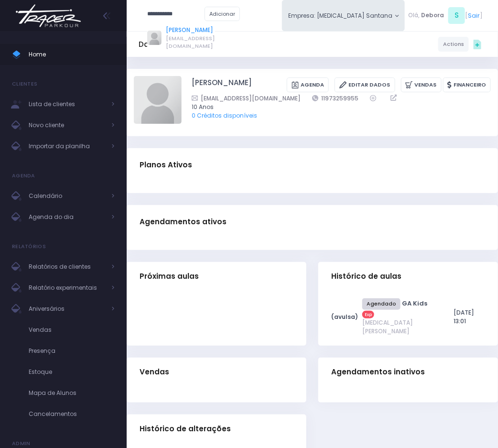  I want to click on span: Olá,, so click(414, 16).